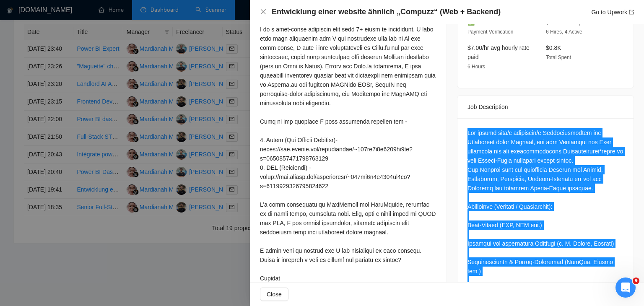  What do you see at coordinates (632, 12) in the screenshot?
I see `span: export` at bounding box center [632, 12].